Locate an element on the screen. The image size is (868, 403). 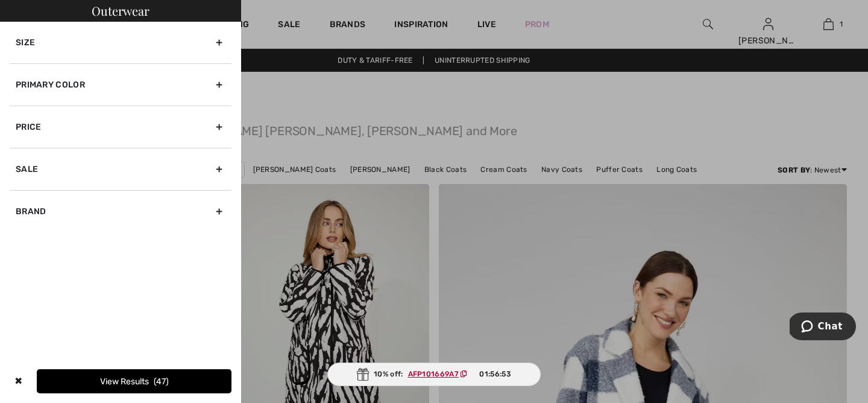
div: 10% off: is located at coordinates (434, 374).